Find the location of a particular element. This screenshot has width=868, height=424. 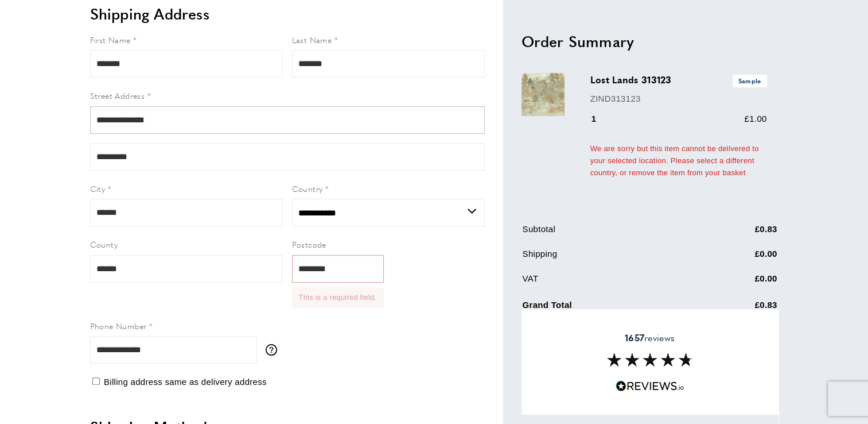

span: Postcode is located at coordinates (309, 244).